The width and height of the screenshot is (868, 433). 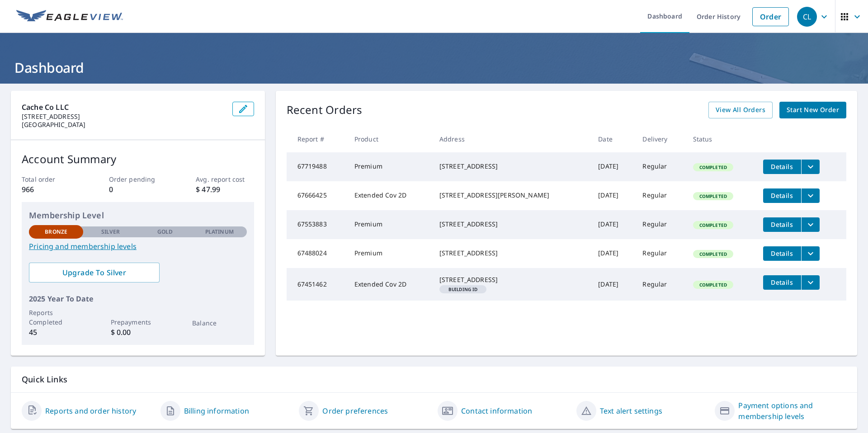 What do you see at coordinates (792, 411) in the screenshot?
I see `a: Payment options and membership levels` at bounding box center [792, 411].